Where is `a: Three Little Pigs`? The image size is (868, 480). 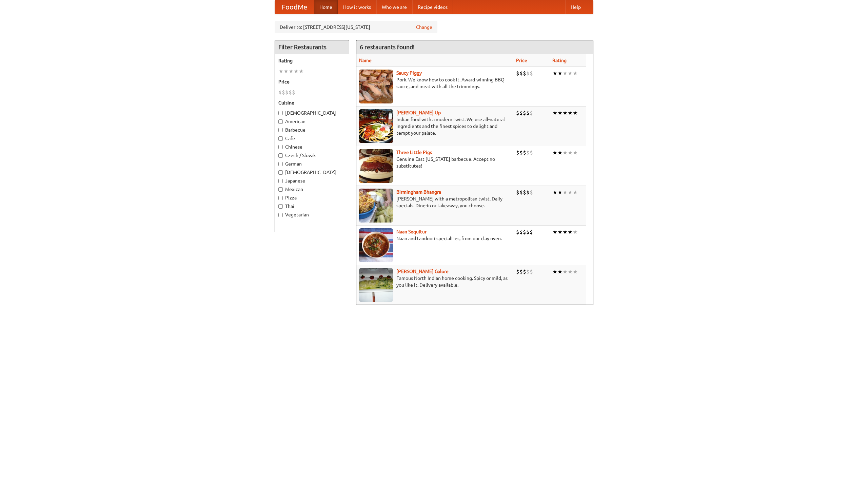 a: Three Little Pigs is located at coordinates (414, 152).